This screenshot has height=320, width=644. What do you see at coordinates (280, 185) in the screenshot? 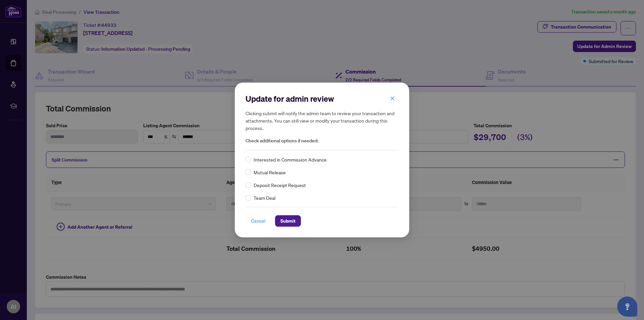
I see `span: Deposit Receipt Request` at bounding box center [280, 185].